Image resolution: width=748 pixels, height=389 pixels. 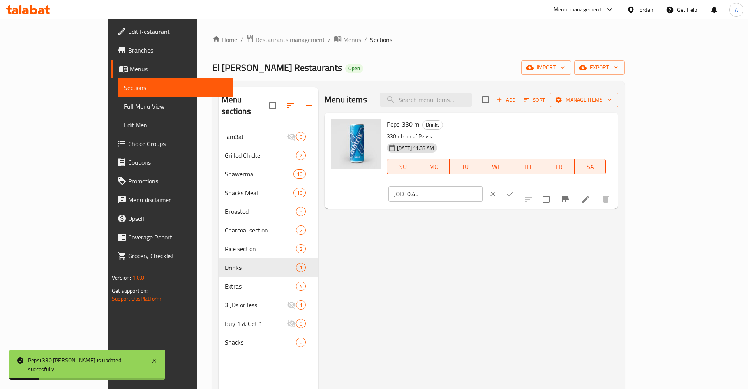 What do you see at coordinates (256, 305) in the screenshot?
I see `div: 3 JDs or less` at bounding box center [256, 305].